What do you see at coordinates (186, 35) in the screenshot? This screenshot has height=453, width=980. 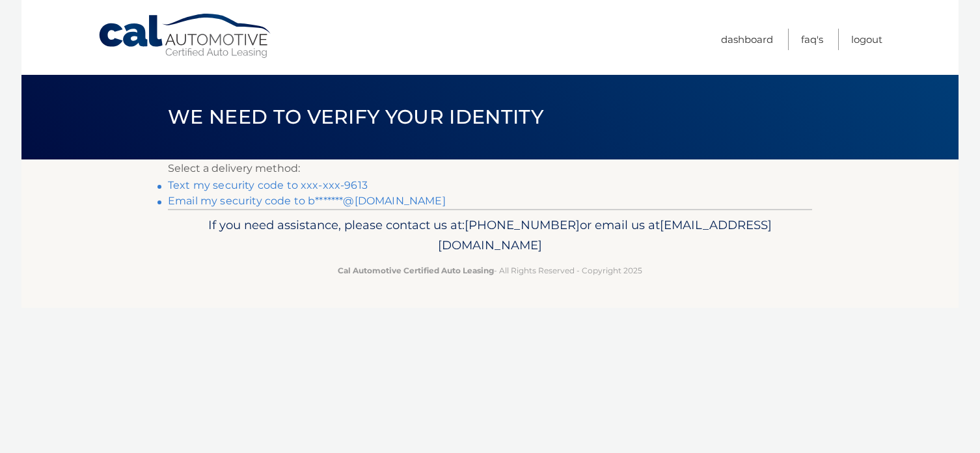 I see `a: Cal Automotive` at bounding box center [186, 35].